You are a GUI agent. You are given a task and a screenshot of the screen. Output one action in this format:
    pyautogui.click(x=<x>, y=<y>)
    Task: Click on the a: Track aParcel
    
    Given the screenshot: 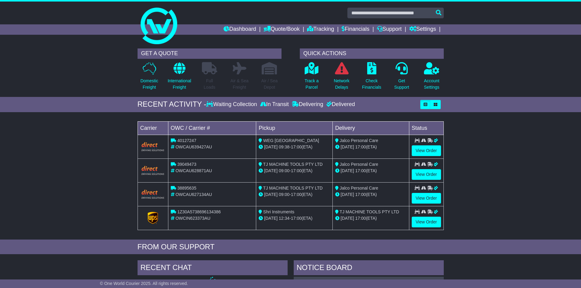 What is the action you would take?
    pyautogui.click(x=312, y=78)
    